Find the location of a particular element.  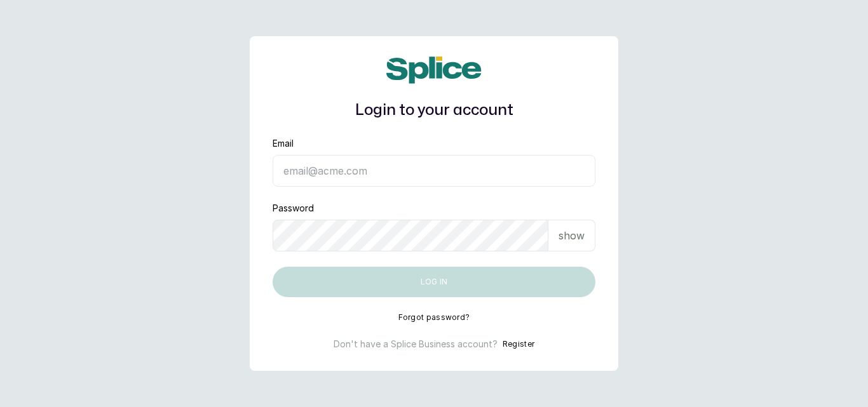

p: show is located at coordinates (571, 236).